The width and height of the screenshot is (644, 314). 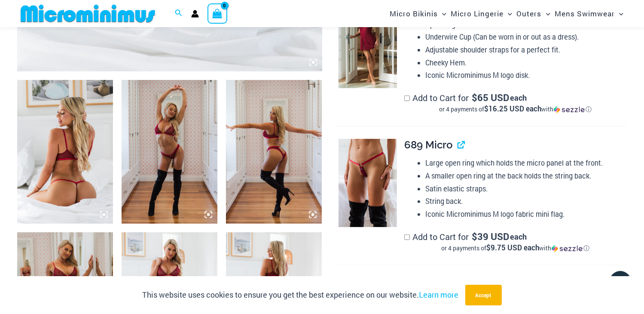 I want to click on a: View Shopping Cart, empty, so click(x=217, y=13).